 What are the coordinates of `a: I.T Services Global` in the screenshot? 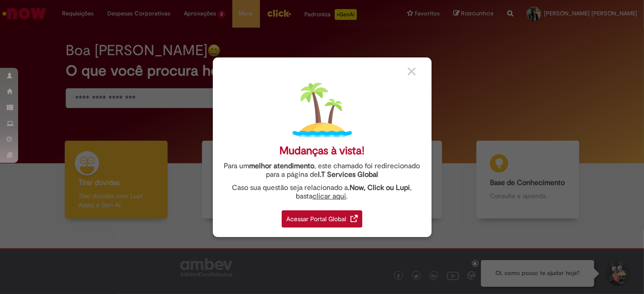 It's located at (348, 172).